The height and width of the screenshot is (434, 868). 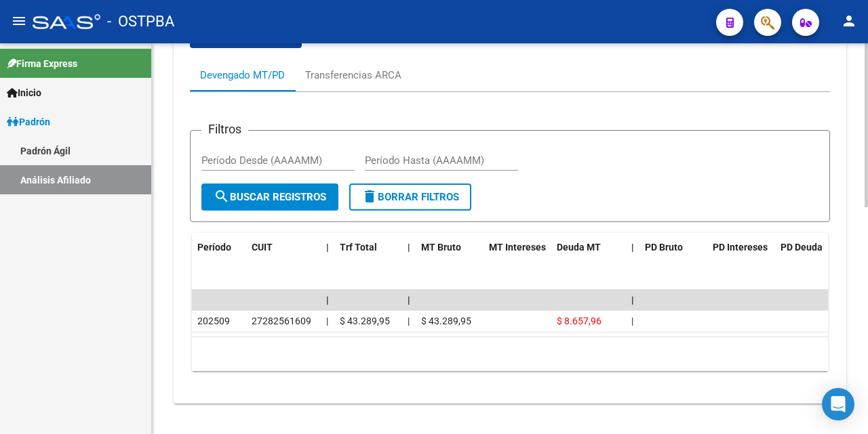 I want to click on mat-icon: search, so click(x=222, y=196).